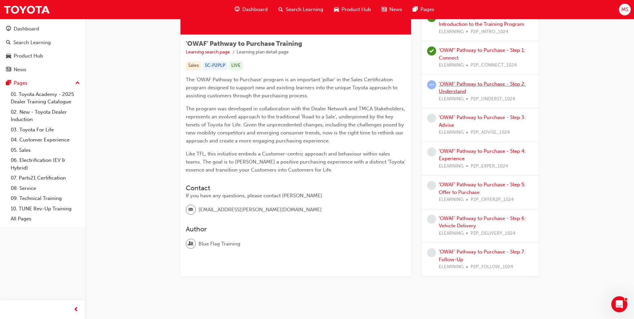 This screenshot has height=319, width=634. What do you see at coordinates (76, 309) in the screenshot?
I see `span: prev-icon` at bounding box center [76, 309].